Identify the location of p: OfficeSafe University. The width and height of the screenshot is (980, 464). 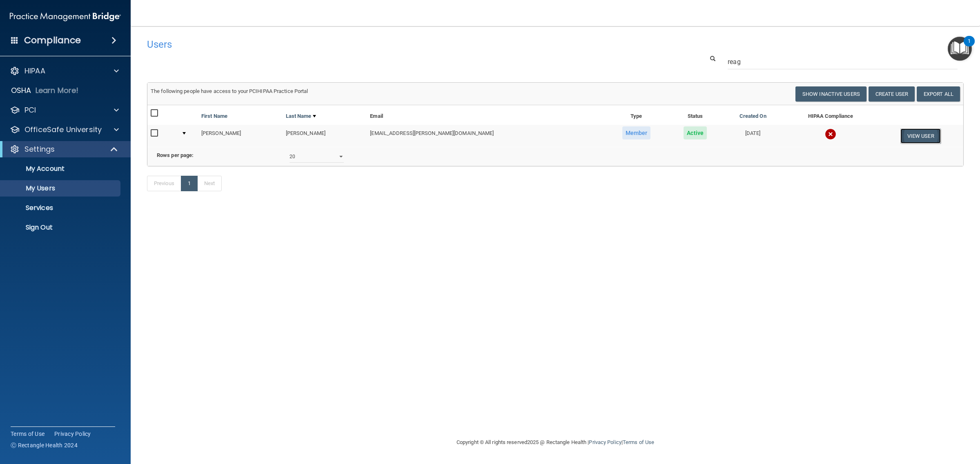
(63, 130).